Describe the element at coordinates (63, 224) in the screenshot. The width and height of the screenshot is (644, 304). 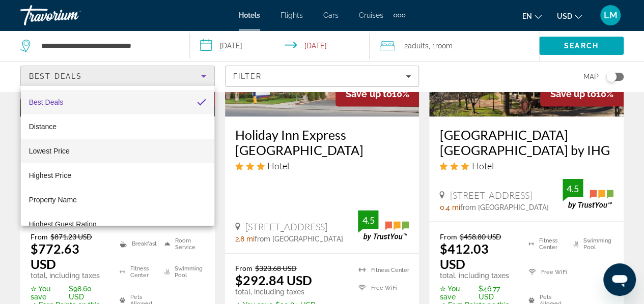
I see `span: Highest Guest Rating` at that location.